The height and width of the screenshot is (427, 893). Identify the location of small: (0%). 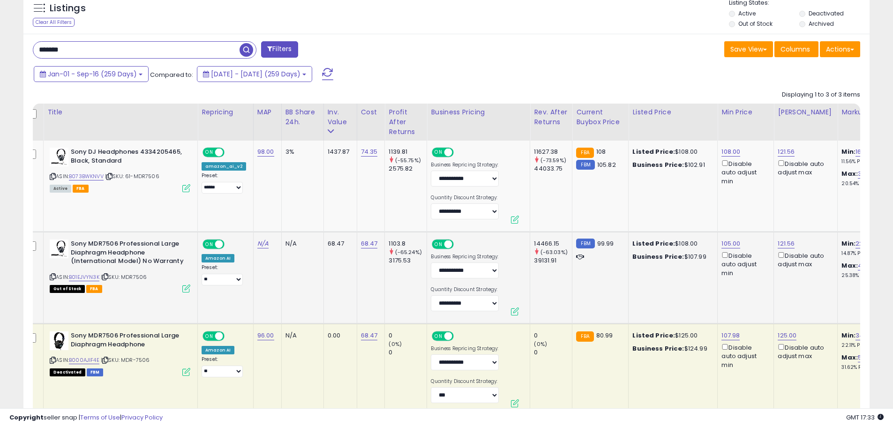
(541, 344).